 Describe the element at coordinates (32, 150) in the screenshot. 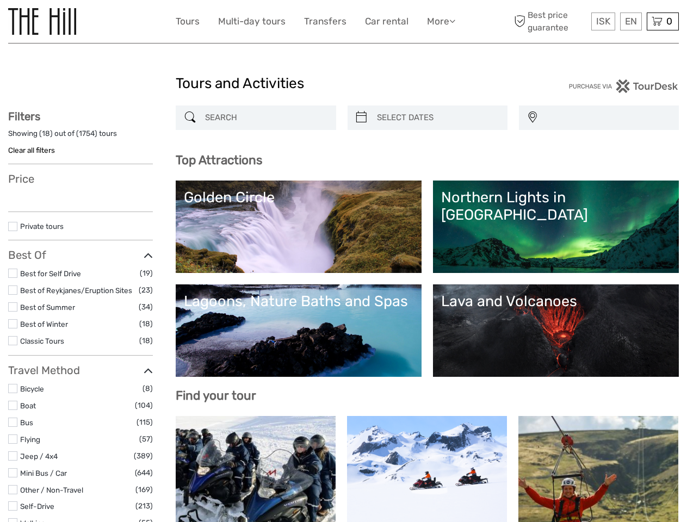

I see `a: Clear all filters` at that location.